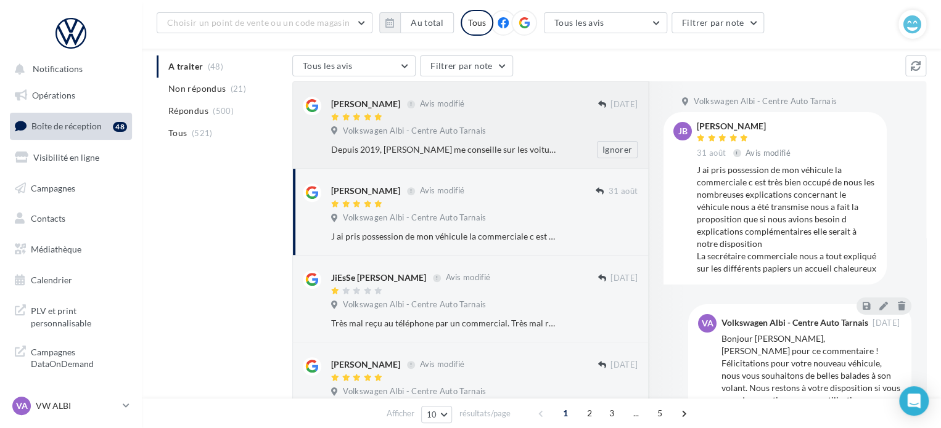  I want to click on a: Campagnes DataOnDemand, so click(71, 357).